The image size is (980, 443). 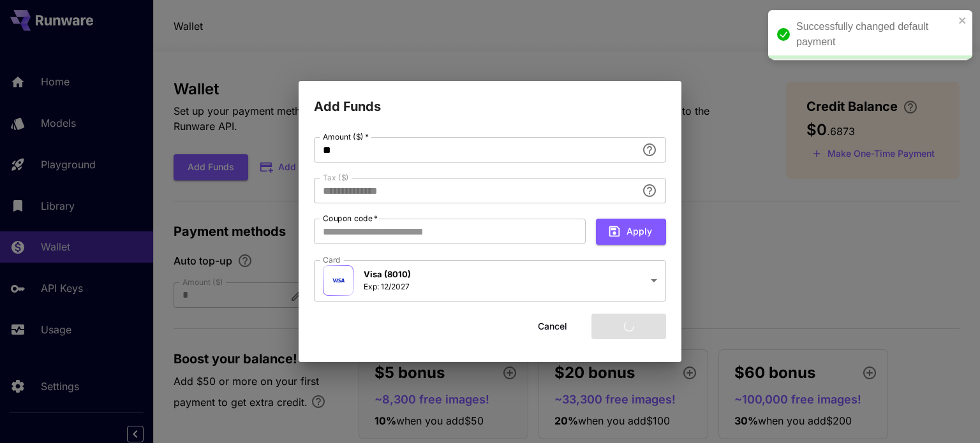 What do you see at coordinates (346, 137) in the screenshot?
I see `label: Amount ($)` at bounding box center [346, 137].